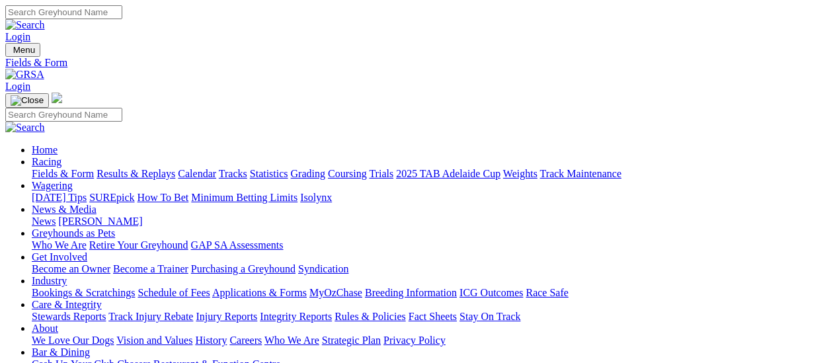 The width and height of the screenshot is (831, 363). I want to click on img: logo-grsa-white.png, so click(57, 98).